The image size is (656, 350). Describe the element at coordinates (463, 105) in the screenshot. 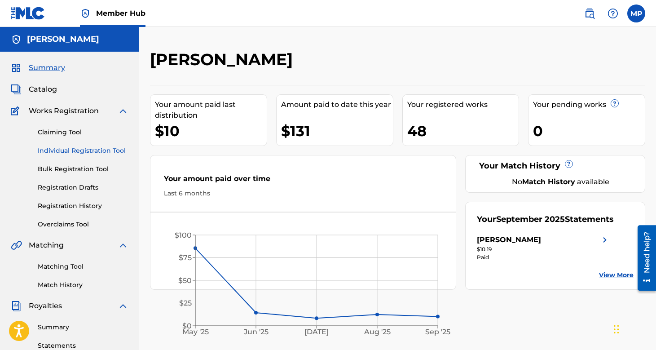

I see `div: Your registered works` at that location.